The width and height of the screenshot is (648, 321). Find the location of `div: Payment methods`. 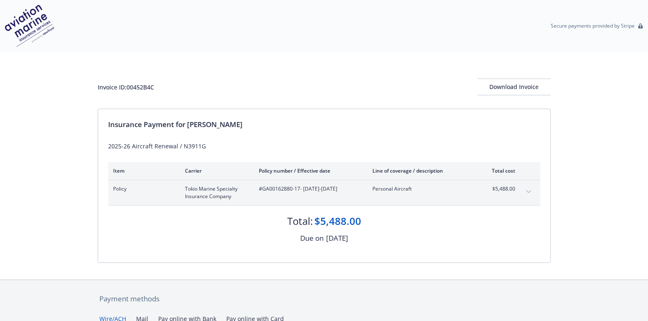

div: Payment methods is located at coordinates (324, 299).